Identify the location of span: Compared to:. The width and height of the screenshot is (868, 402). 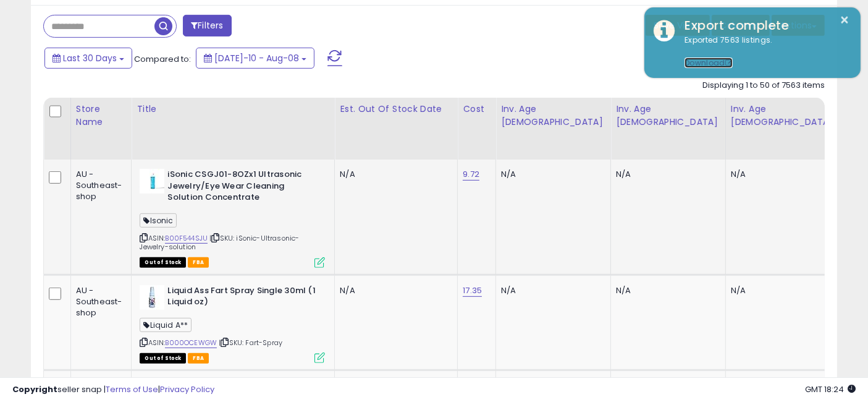
(162, 59).